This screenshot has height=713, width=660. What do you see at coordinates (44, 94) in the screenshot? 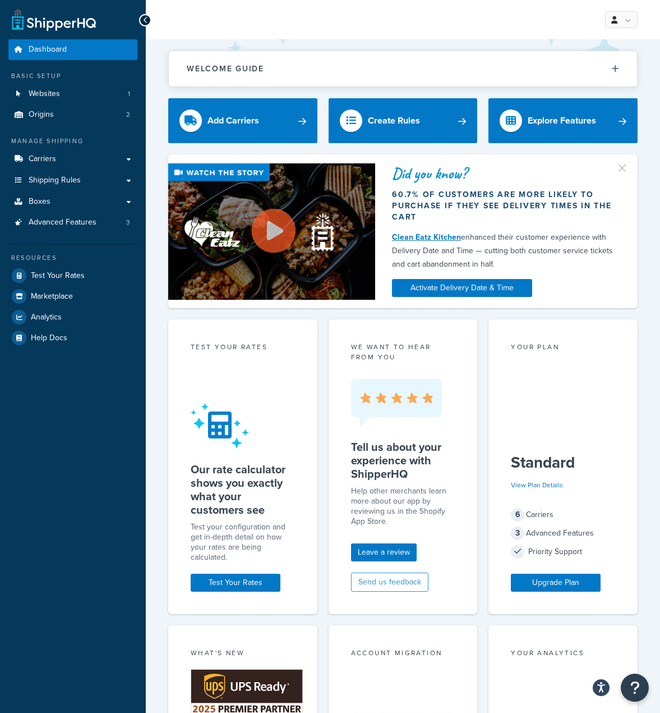
I see `span: Websites` at bounding box center [44, 94].